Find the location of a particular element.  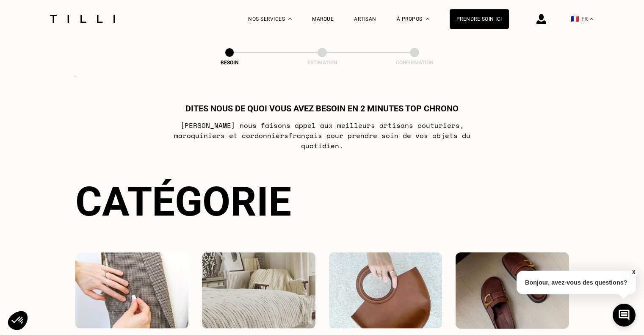

div: Artisan is located at coordinates (365, 19).